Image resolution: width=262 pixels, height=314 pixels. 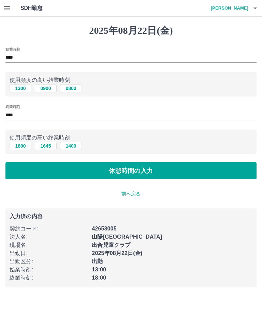 I want to click on p: 契約コード :, so click(x=48, y=229).